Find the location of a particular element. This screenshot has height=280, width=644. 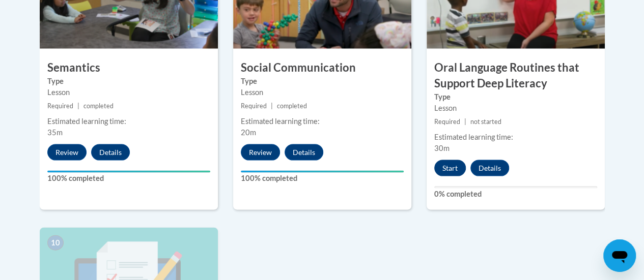

span: 30m is located at coordinates (442, 148).